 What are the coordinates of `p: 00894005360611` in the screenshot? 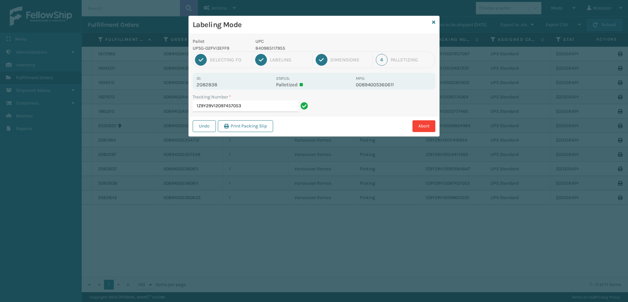 It's located at (394, 85).